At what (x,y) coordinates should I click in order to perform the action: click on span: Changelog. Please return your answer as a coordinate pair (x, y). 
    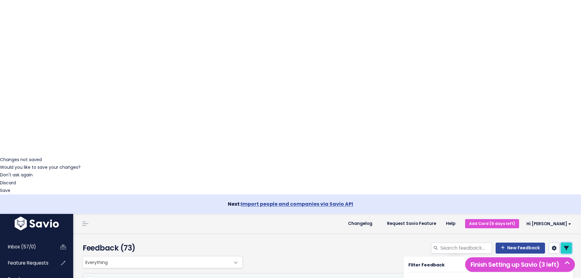
    Looking at the image, I should click on (360, 224).